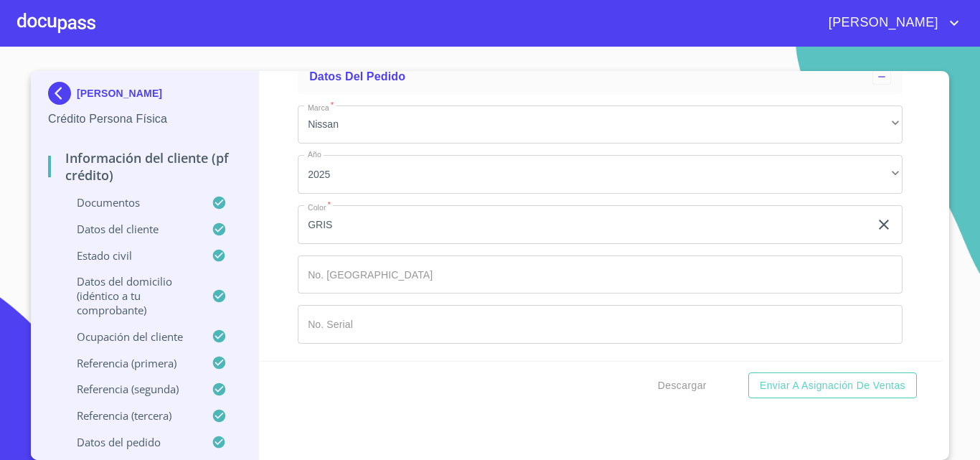 This screenshot has height=460, width=980. I want to click on span: Descargar, so click(683, 386).